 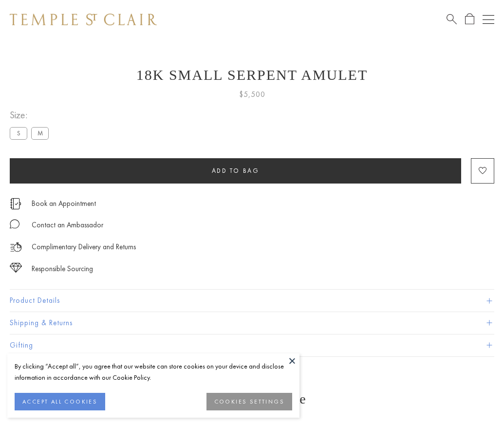 I want to click on button: Product Details, so click(x=252, y=300).